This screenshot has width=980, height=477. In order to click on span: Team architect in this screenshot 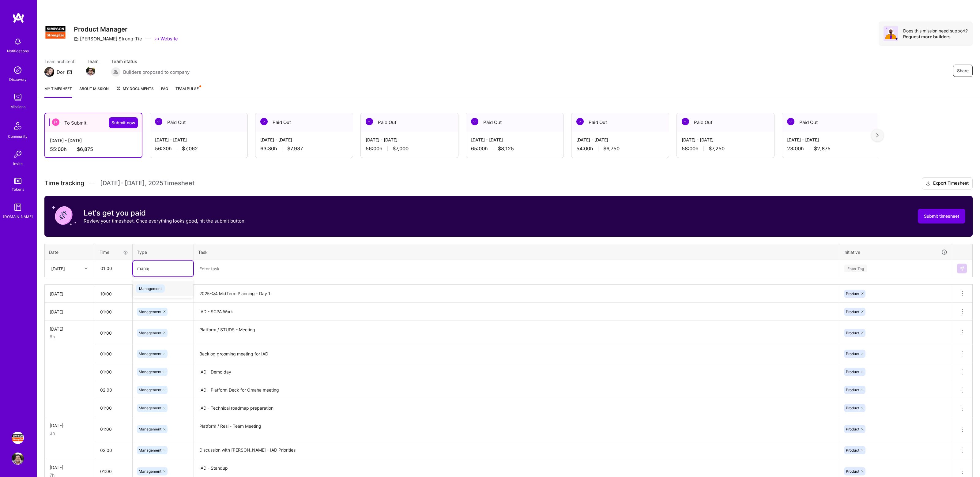, I will do `click(59, 61)`.